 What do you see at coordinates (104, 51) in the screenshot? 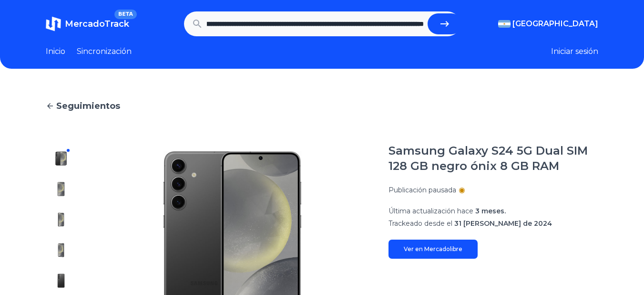
I see `font: Sincronización` at bounding box center [104, 51].